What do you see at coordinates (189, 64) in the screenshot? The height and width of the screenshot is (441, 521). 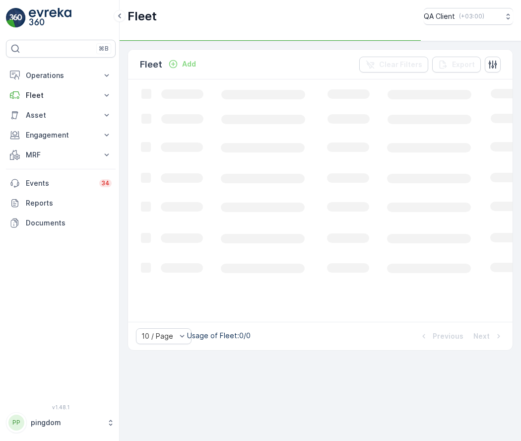 I see `p: Add` at bounding box center [189, 64].